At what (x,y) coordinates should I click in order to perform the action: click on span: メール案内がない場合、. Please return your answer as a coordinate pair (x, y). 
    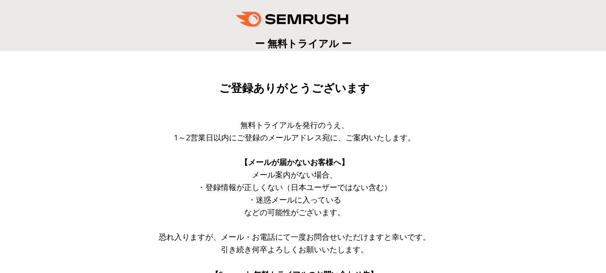
    Looking at the image, I should click on (295, 174).